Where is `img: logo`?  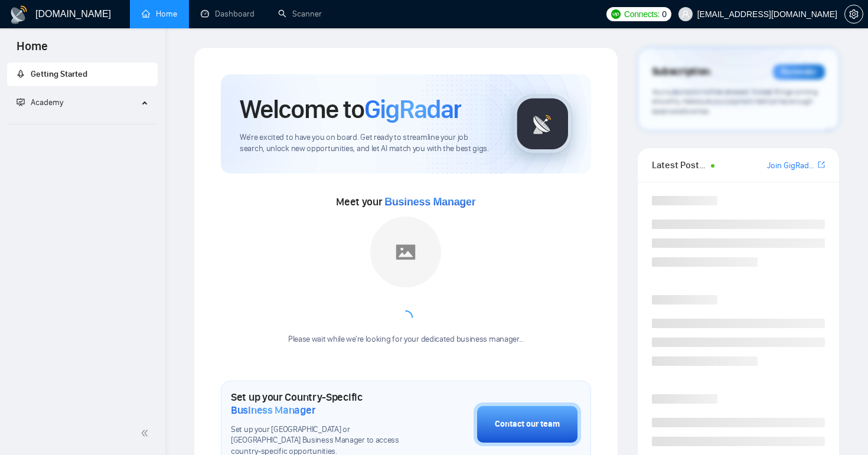 img: logo is located at coordinates (19, 15).